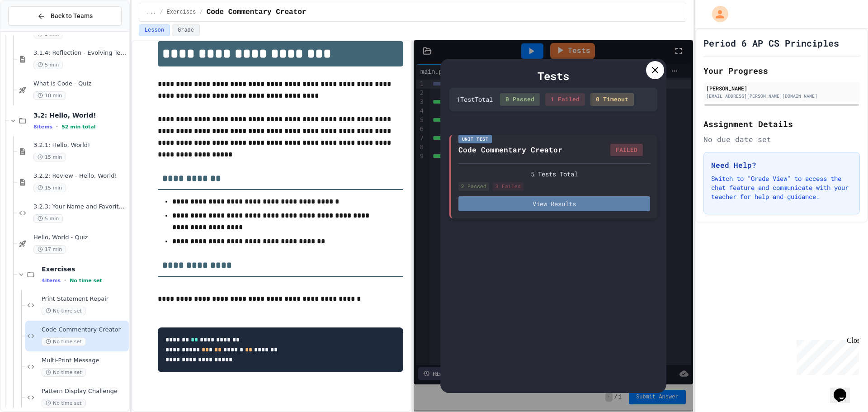 The image size is (868, 412). I want to click on h2: Your Progress, so click(782, 70).